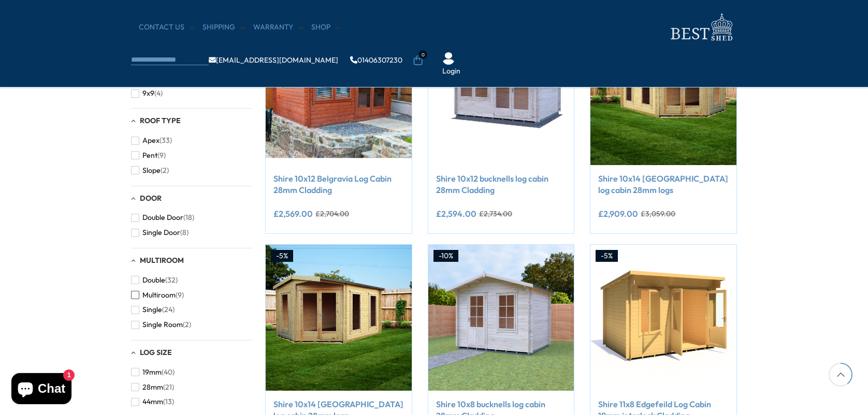 This screenshot has height=415, width=868. What do you see at coordinates (151, 198) in the screenshot?
I see `span: Door` at bounding box center [151, 198].